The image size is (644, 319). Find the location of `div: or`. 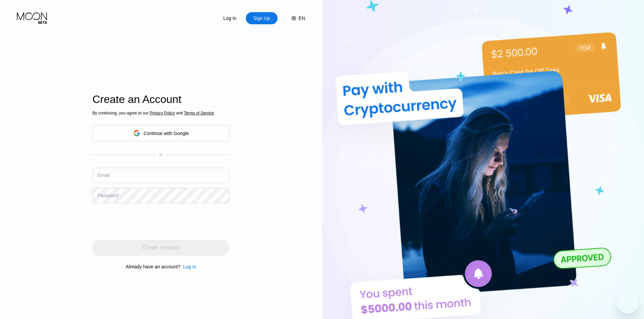

div: or is located at coordinates (161, 155).